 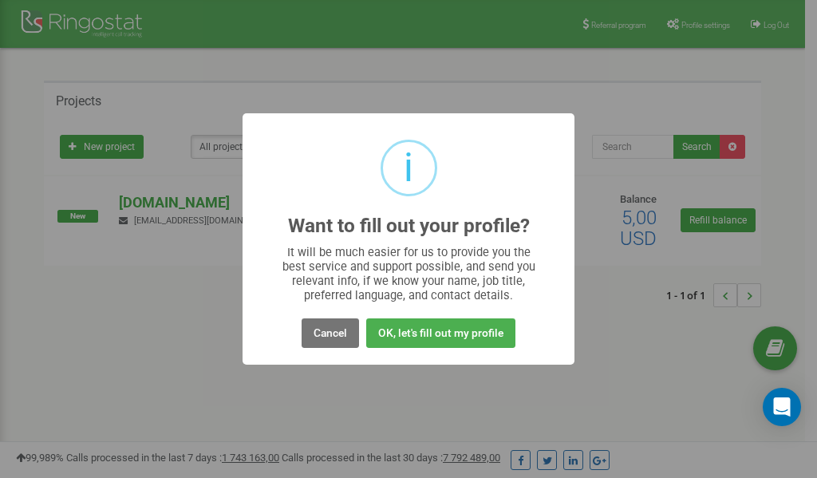 What do you see at coordinates (440, 333) in the screenshot?
I see `button: OK, let's fill out my profile` at bounding box center [440, 333].